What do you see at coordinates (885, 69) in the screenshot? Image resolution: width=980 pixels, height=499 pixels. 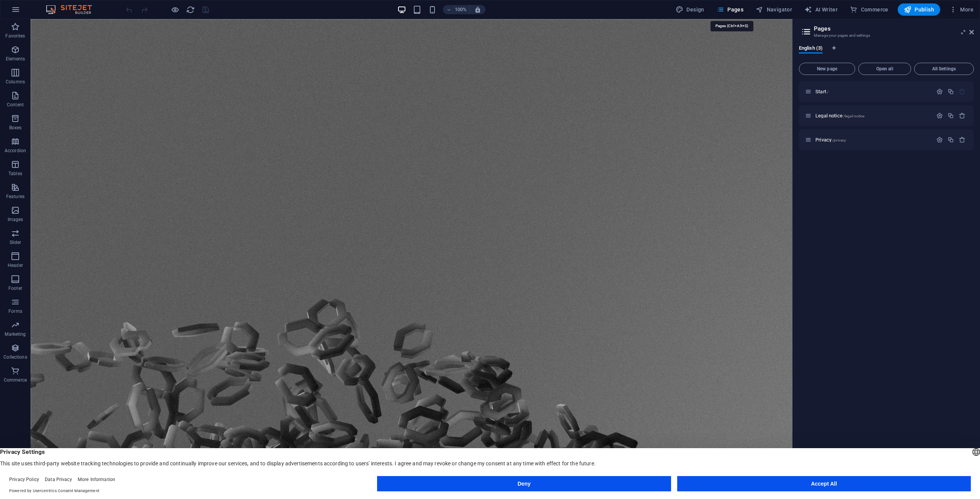 I see `span: Open all` at bounding box center [885, 69].